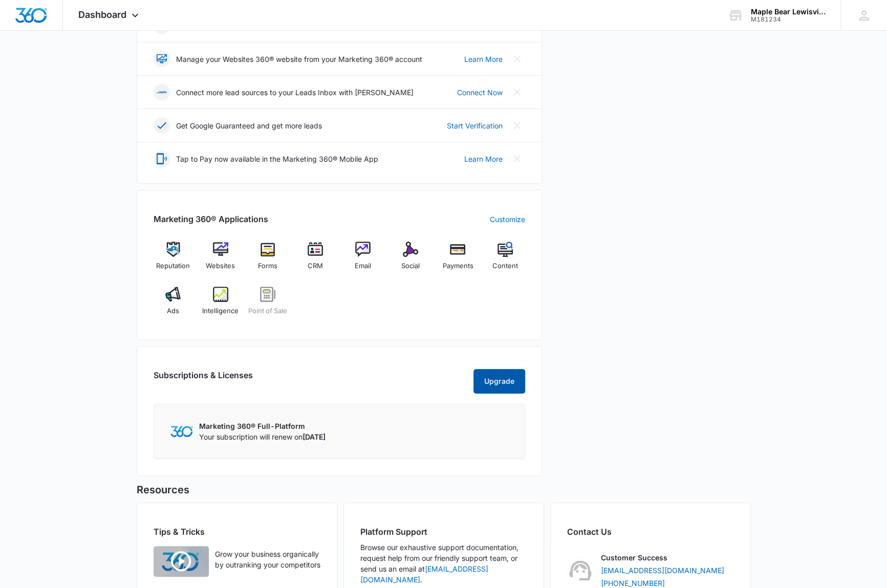 The height and width of the screenshot is (588, 887). Describe the element at coordinates (410, 266) in the screenshot. I see `span: Social` at that location.